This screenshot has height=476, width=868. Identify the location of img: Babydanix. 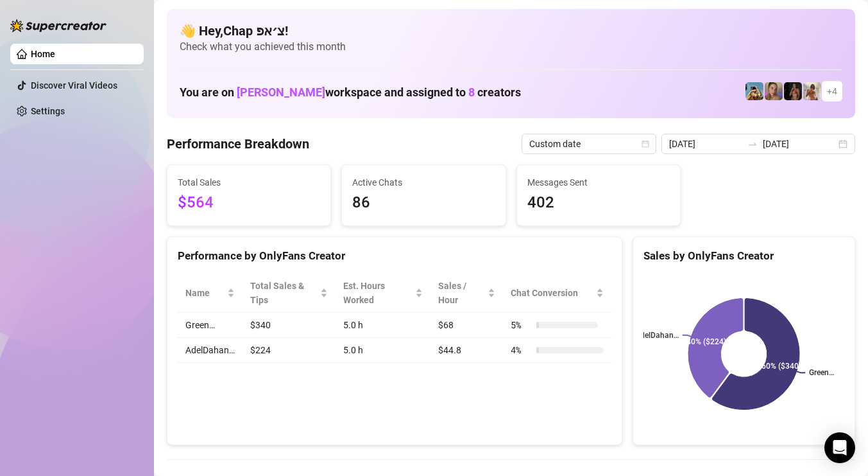
(754, 91).